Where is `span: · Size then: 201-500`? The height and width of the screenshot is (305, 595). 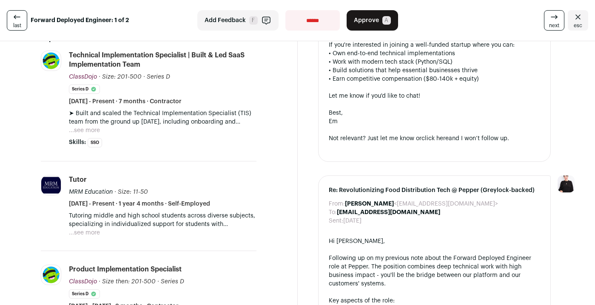 span: · Size then: 201-500 is located at coordinates (127, 282).